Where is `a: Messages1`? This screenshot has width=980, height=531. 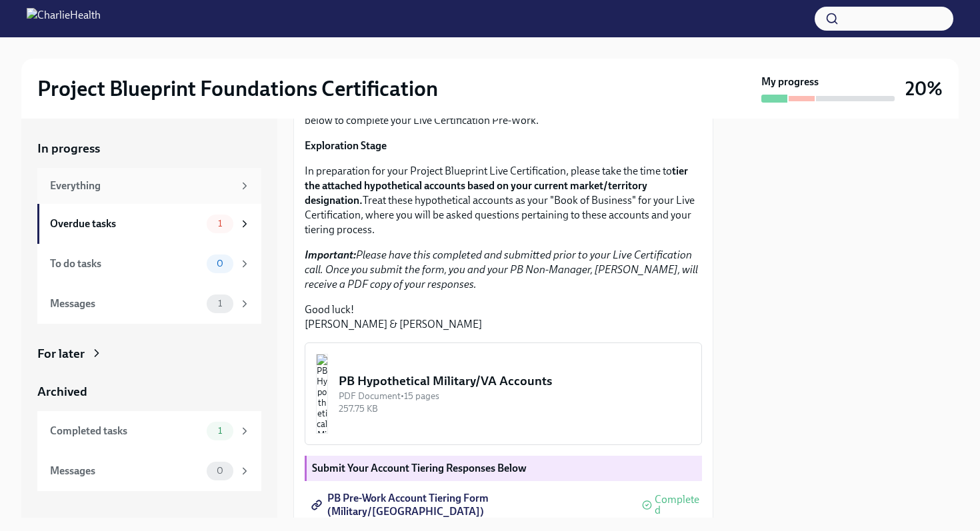 a: Messages1 is located at coordinates (149, 304).